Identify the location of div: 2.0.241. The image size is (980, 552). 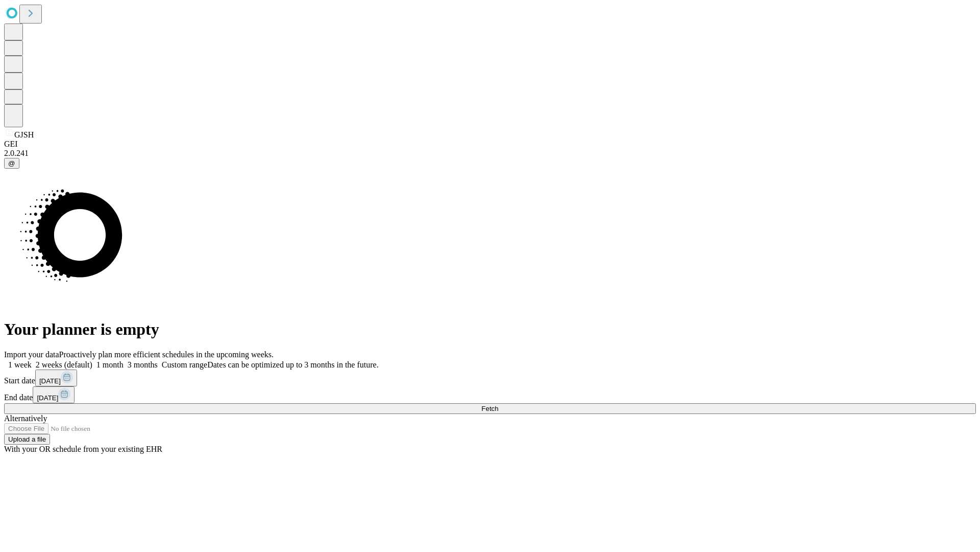
(490, 153).